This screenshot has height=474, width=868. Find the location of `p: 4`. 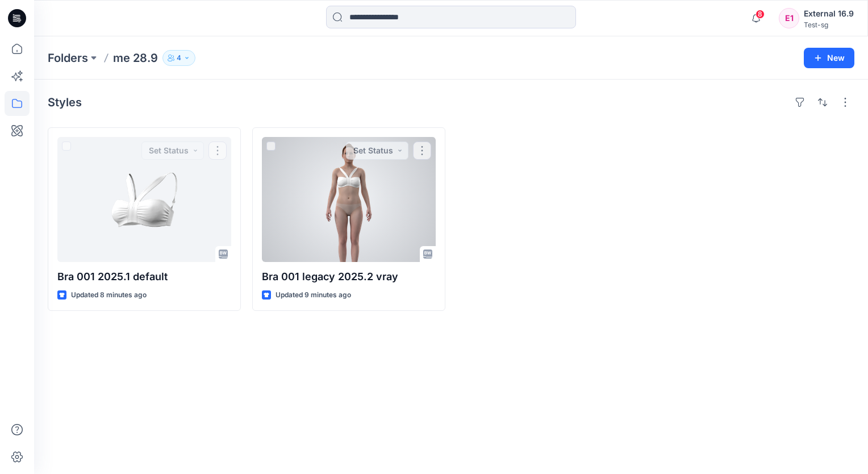

p: 4 is located at coordinates (179, 58).